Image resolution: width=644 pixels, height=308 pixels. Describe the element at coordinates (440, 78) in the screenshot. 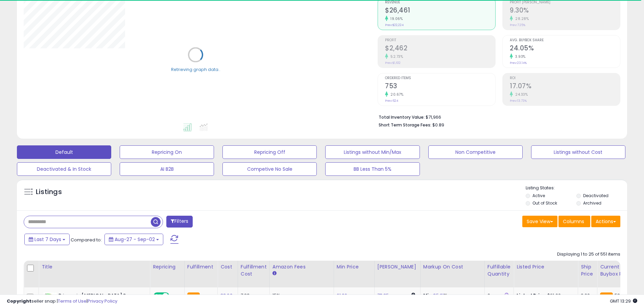

I see `span: Ordered Items` at that location.